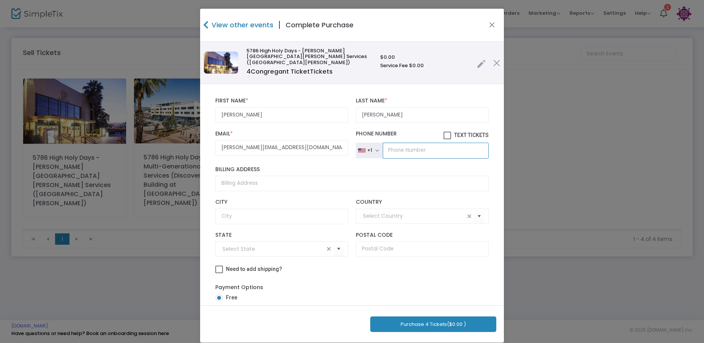 This screenshot has width=704, height=343. I want to click on label: State, so click(282, 236).